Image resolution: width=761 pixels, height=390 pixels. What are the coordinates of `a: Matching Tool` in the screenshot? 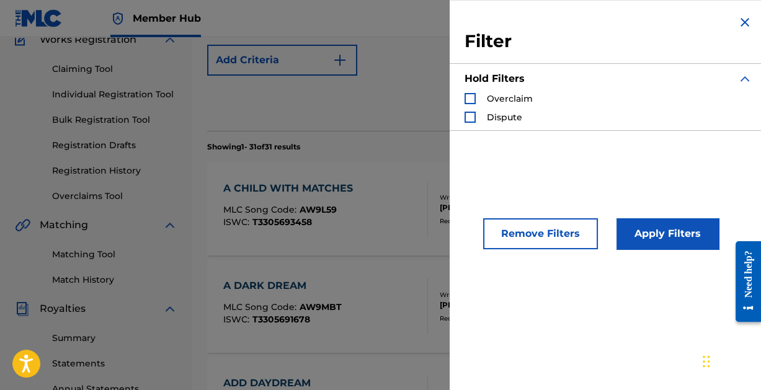 It's located at (115, 254).